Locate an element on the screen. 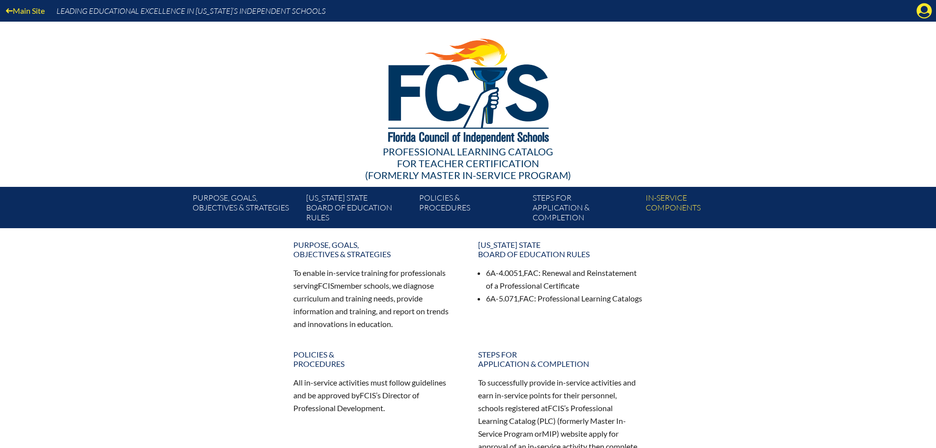 The image size is (936, 448). span: PLC is located at coordinates (546, 420).